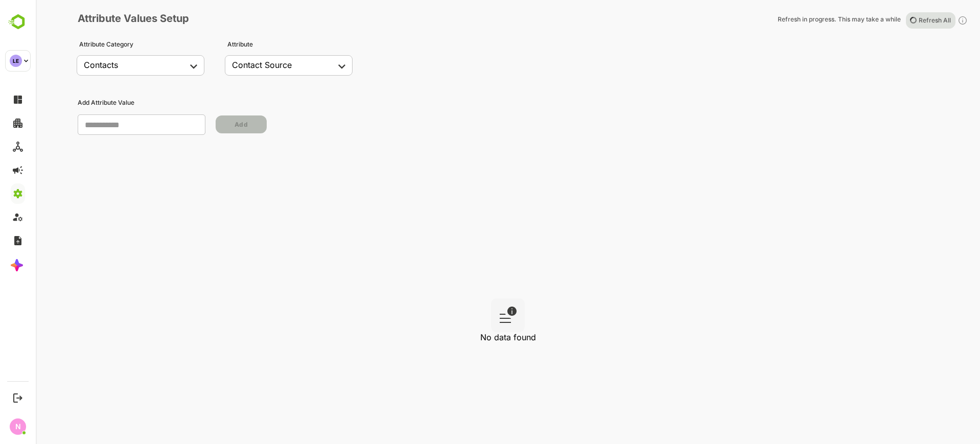 The image size is (980, 444). What do you see at coordinates (150, 45) in the screenshot?
I see `p: Attribute Category` at bounding box center [150, 45].